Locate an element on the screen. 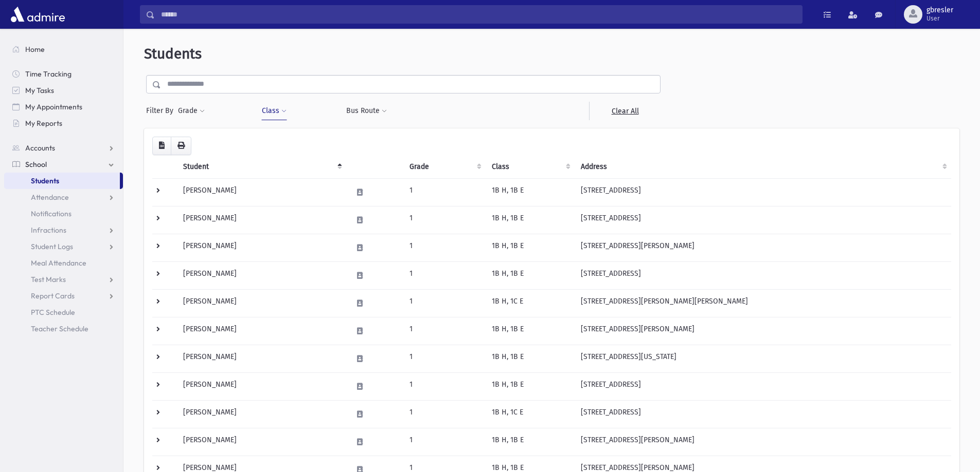  span: Accounts is located at coordinates (40, 148).